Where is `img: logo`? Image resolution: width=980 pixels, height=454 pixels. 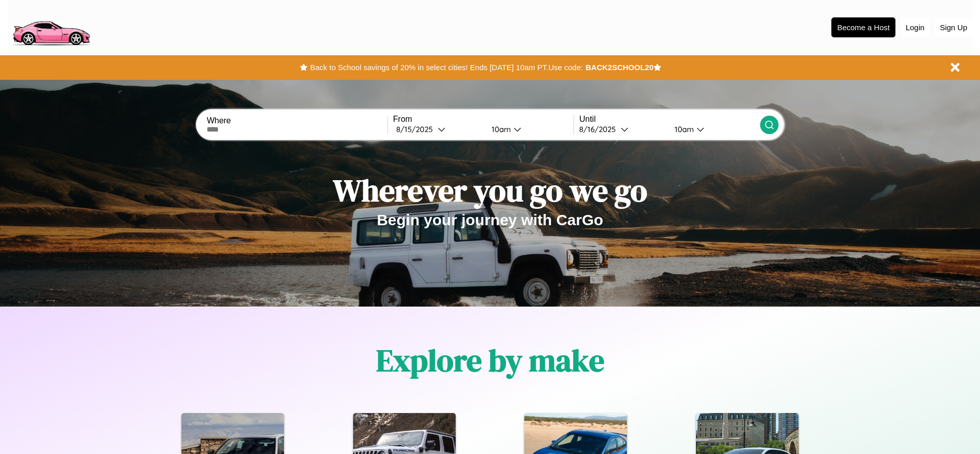 img: logo is located at coordinates (51, 27).